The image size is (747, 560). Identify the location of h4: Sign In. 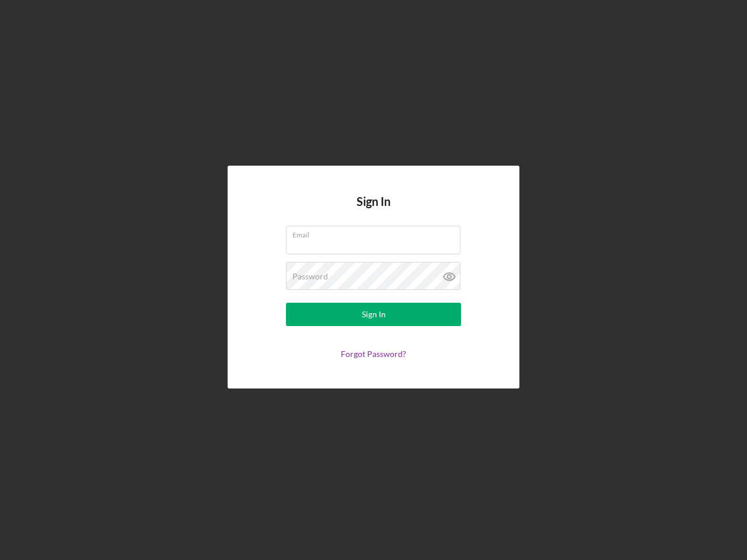
(374, 210).